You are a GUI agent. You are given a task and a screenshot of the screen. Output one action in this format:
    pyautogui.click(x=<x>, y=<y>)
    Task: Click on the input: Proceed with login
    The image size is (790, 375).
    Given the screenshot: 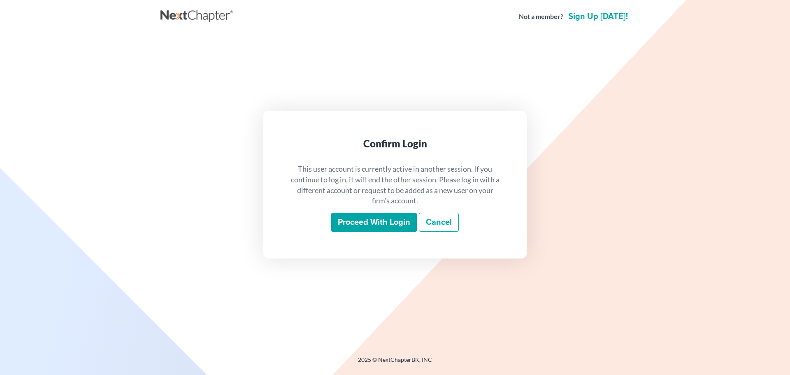 What is the action you would take?
    pyautogui.click(x=374, y=222)
    